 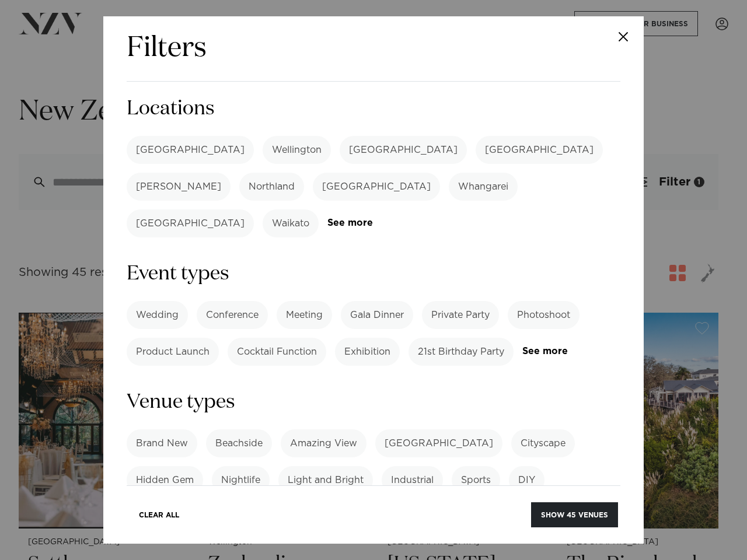 I want to click on label: DIY, so click(x=527, y=480).